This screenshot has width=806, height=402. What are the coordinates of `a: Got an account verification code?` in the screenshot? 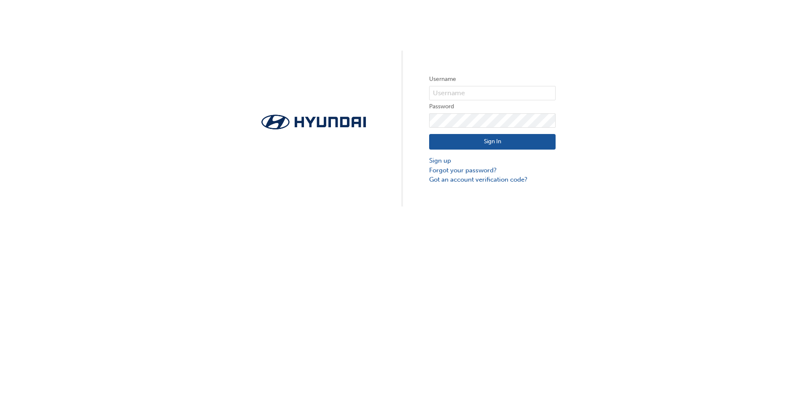 It's located at (493, 180).